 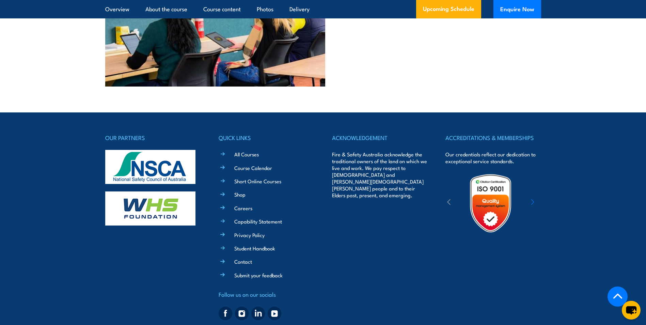 I want to click on h4: QUICK LINKS, so click(x=266, y=138).